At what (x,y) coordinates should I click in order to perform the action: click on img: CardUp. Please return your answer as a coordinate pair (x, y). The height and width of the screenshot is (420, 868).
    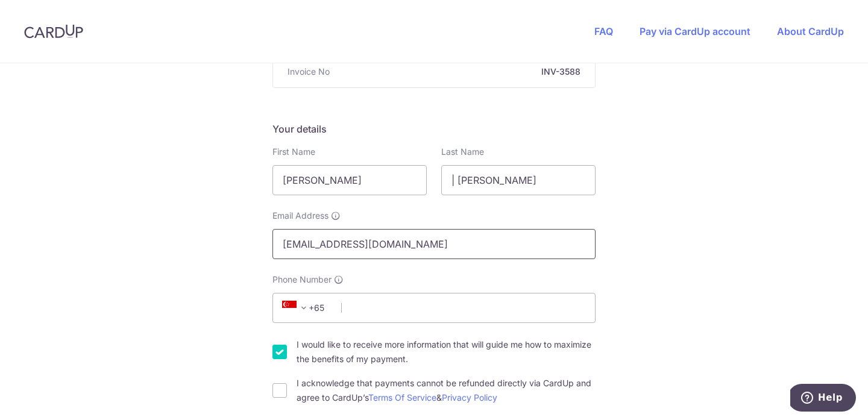
    Looking at the image, I should click on (54, 31).